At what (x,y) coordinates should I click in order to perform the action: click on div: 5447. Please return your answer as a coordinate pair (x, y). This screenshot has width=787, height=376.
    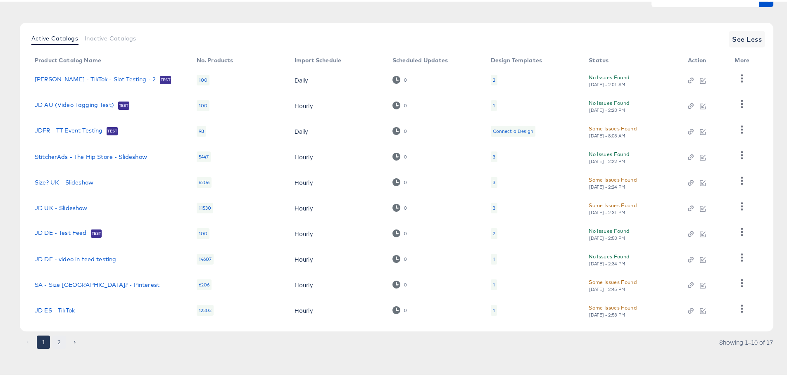
    Looking at the image, I should click on (204, 155).